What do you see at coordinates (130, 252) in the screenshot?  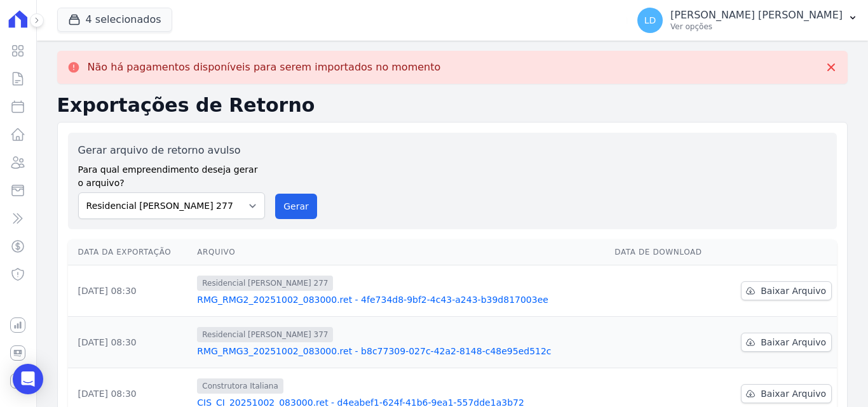 I see `th: Data da Exportação` at bounding box center [130, 252].